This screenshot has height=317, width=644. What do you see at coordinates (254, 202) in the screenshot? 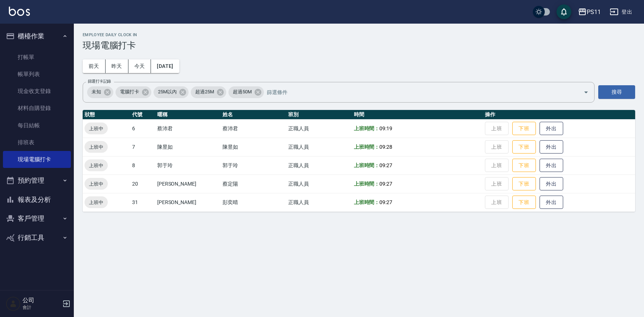
I see `td: 彭奕晴` at bounding box center [254, 202].